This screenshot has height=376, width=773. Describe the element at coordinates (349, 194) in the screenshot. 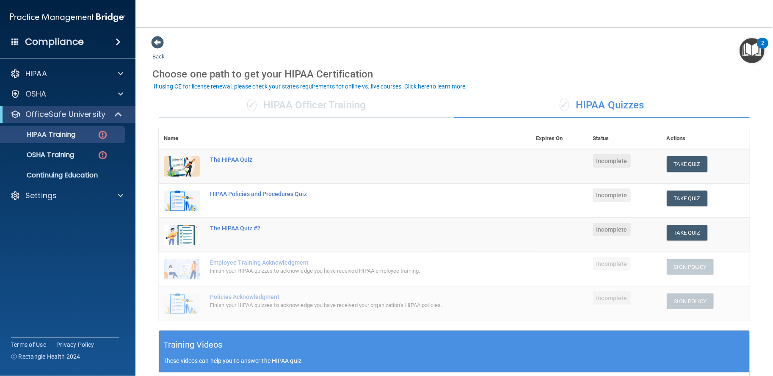

I see `div: HIPAA Policies and Procedures Quiz` at that location.